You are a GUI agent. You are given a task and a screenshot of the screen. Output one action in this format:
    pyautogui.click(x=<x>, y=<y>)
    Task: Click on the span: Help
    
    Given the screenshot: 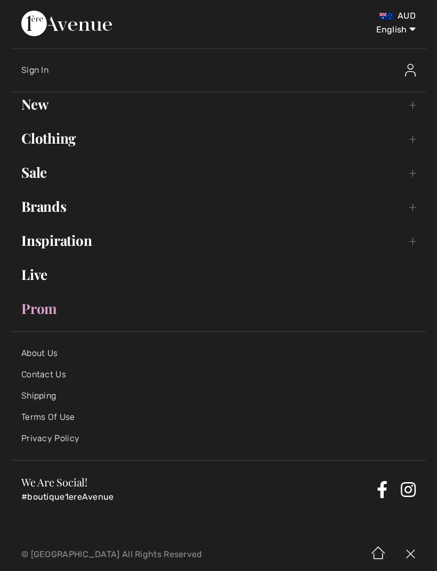 What is the action you would take?
    pyautogui.click(x=35, y=12)
    